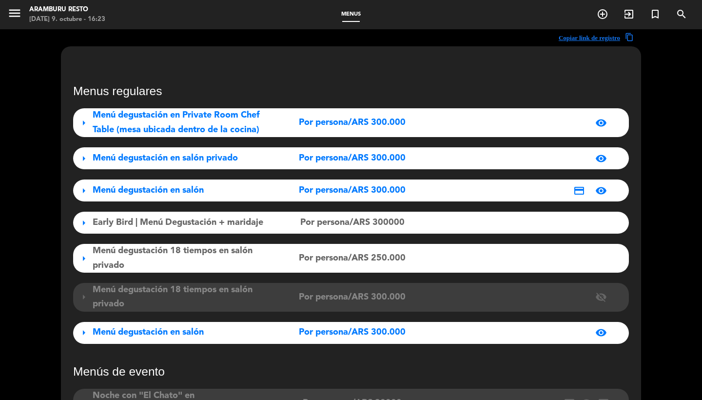  What do you see at coordinates (629, 14) in the screenshot?
I see `i: exit_to_app` at bounding box center [629, 14].